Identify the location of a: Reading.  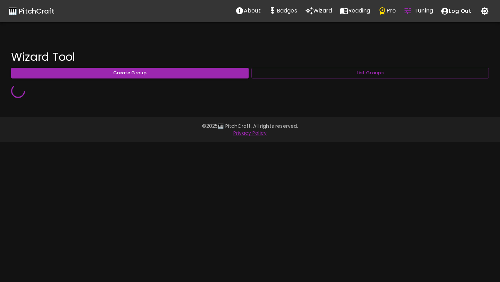
(355, 11).